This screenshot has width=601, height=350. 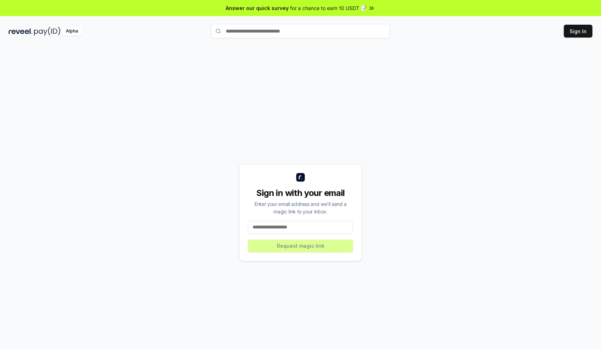 I want to click on span: for a chance to earn 10 USDT 📝, so click(x=328, y=8).